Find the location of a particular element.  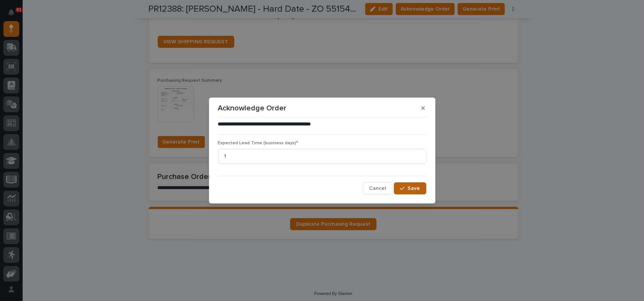

p: Acknowledge Order is located at coordinates (252, 108).